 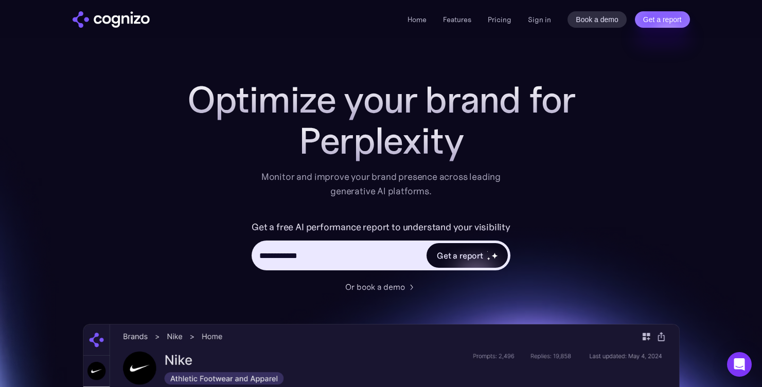 What do you see at coordinates (381, 141) in the screenshot?
I see `div: Perplexity` at bounding box center [381, 141].